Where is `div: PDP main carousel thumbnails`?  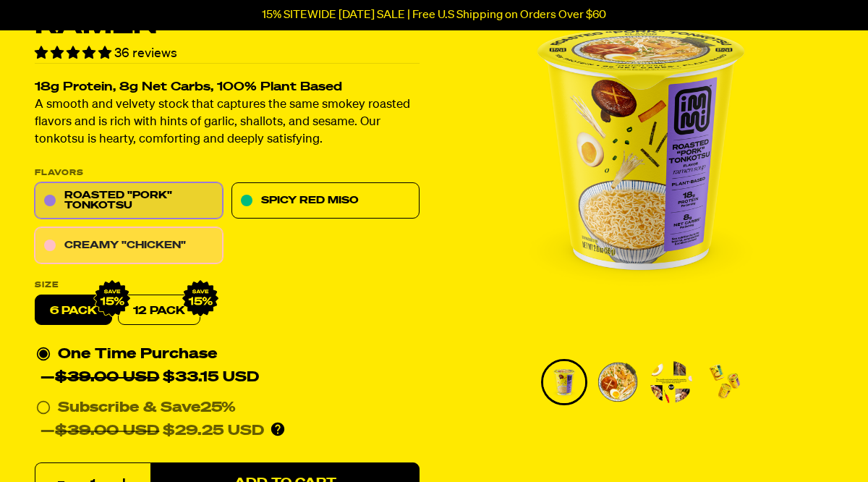
div: PDP main carousel thumbnails is located at coordinates (641, 382).